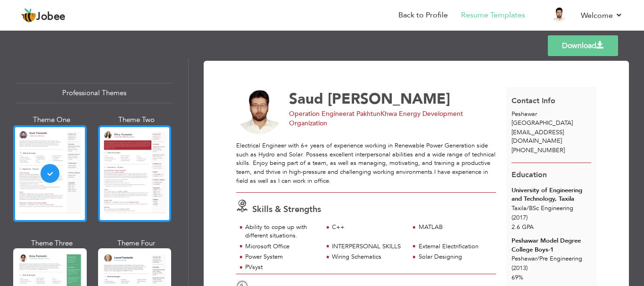 This screenshot has height=286, width=644. I want to click on span: Taxila BSc Engineering, so click(542, 208).